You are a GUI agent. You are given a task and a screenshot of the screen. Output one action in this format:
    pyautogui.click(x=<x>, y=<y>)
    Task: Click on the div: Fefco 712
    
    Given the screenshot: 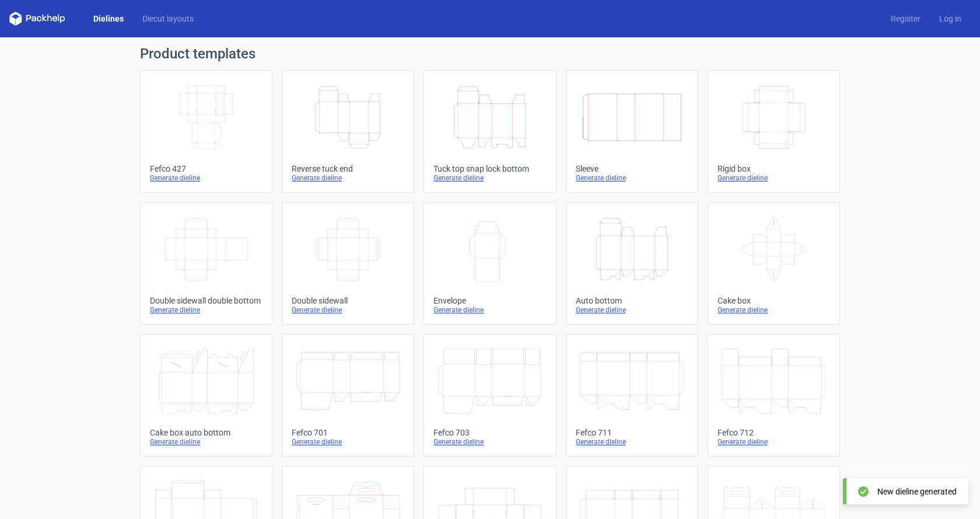 What is the action you would take?
    pyautogui.click(x=773, y=433)
    